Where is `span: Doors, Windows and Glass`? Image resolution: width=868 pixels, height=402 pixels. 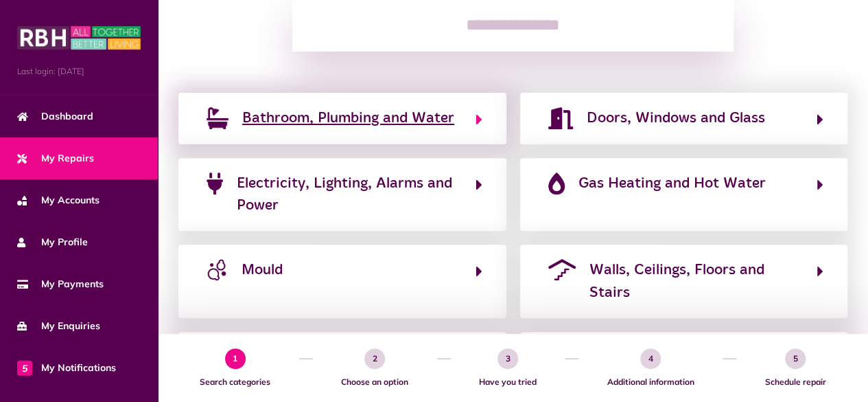
span: Doors, Windows and Glass is located at coordinates (676, 118).